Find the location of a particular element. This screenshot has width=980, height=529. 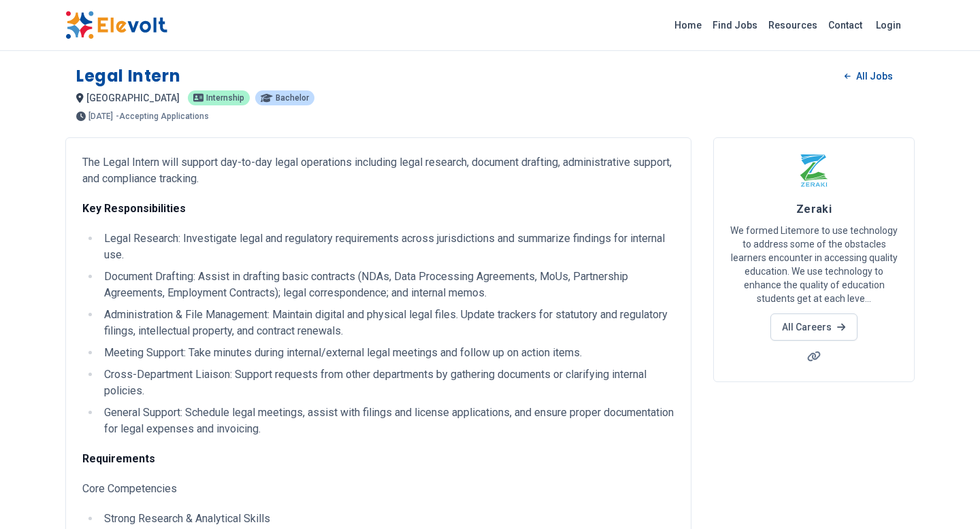

strong: Requirements is located at coordinates (118, 458).